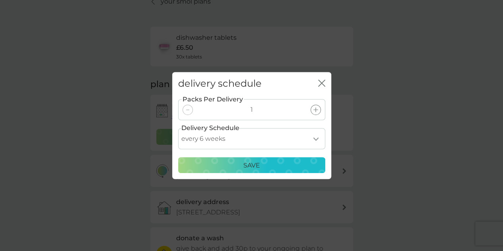  I want to click on label: Packs Per Delivery, so click(213, 99).